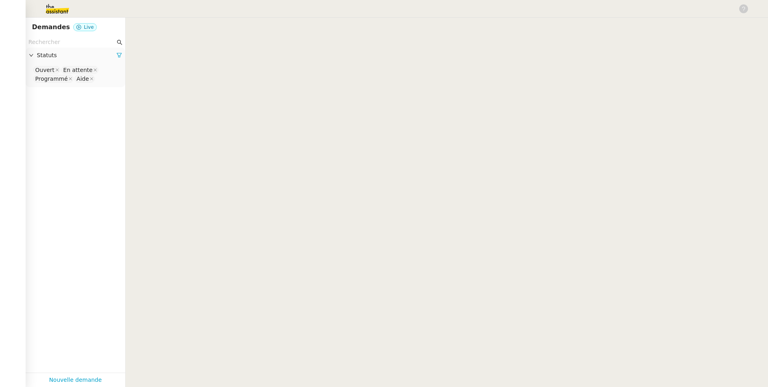 The height and width of the screenshot is (387, 768). Describe the element at coordinates (89, 27) in the screenshot. I see `span: Live` at that location.